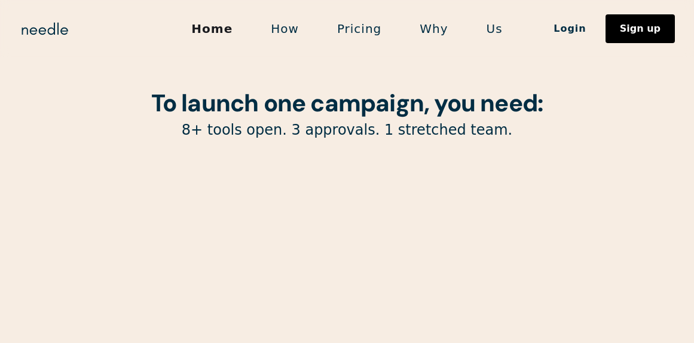 This screenshot has height=343, width=694. What do you see at coordinates (359, 29) in the screenshot?
I see `a: Pricing` at bounding box center [359, 29].